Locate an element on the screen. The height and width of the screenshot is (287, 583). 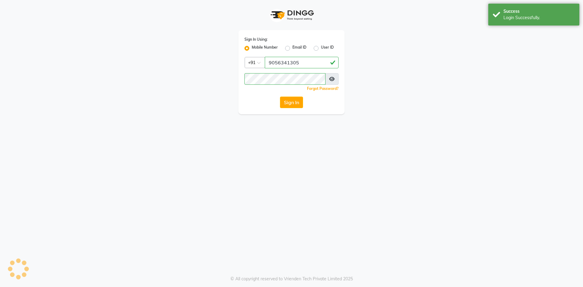
label: Mobile Number is located at coordinates (265, 48).